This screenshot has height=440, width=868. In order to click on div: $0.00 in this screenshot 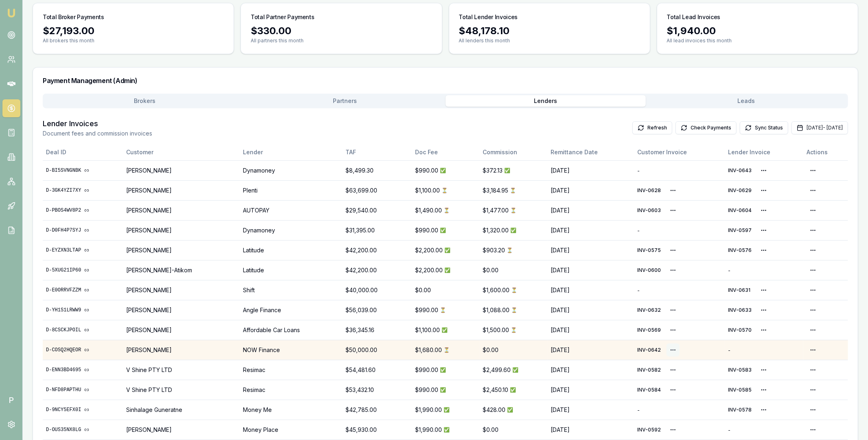, I will do `click(445, 290)`.